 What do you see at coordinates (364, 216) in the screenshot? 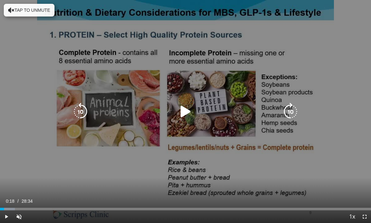
I see `button: Fullscreen` at bounding box center [364, 216].